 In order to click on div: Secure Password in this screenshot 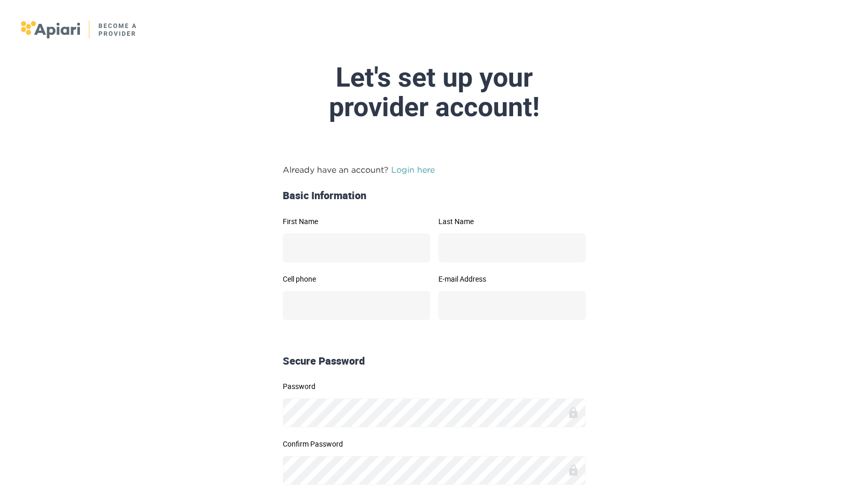, I will do `click(434, 361)`.